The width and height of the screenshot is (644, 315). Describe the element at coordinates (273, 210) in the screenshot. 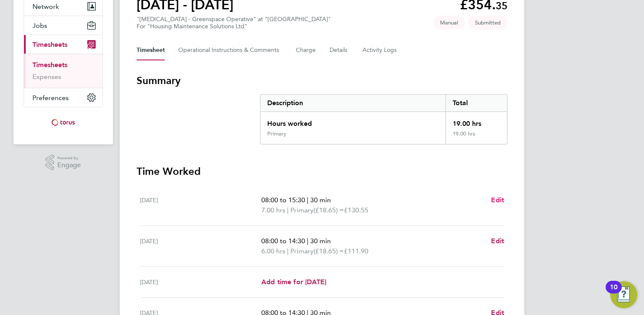

I see `span: 7.00 hrs` at that location.